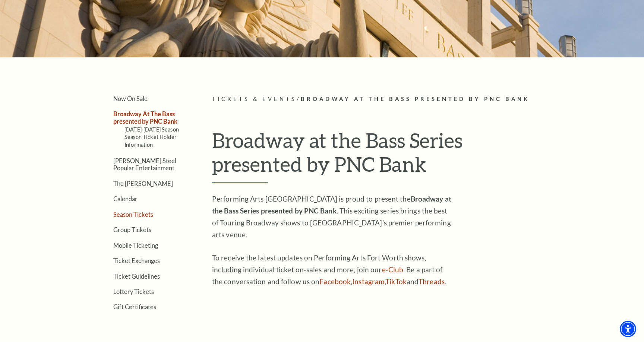  I want to click on a: Season Tickets, so click(133, 214).